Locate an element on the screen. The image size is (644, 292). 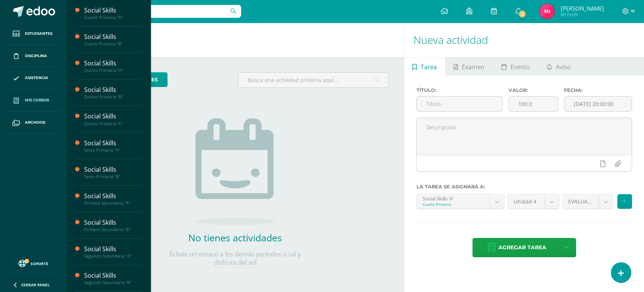
a: Social Skills 'A'Cuarto Primaria is located at coordinates (460, 201).